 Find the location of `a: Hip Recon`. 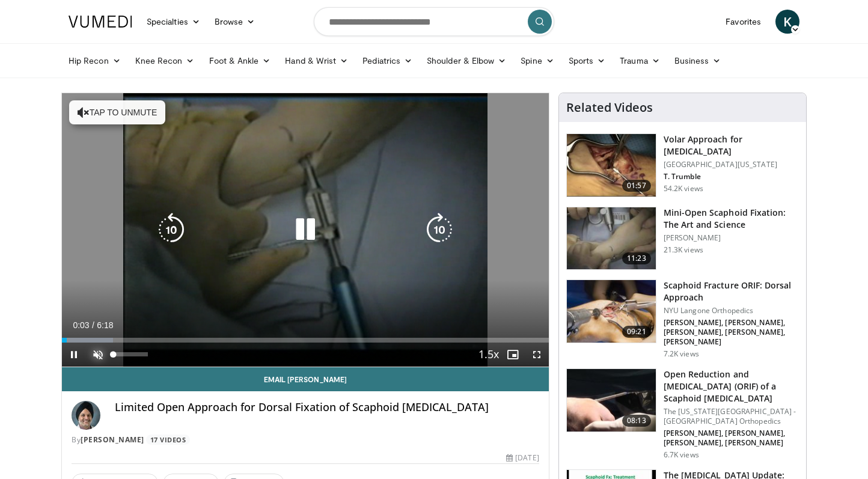

a: Hip Recon is located at coordinates (94, 61).